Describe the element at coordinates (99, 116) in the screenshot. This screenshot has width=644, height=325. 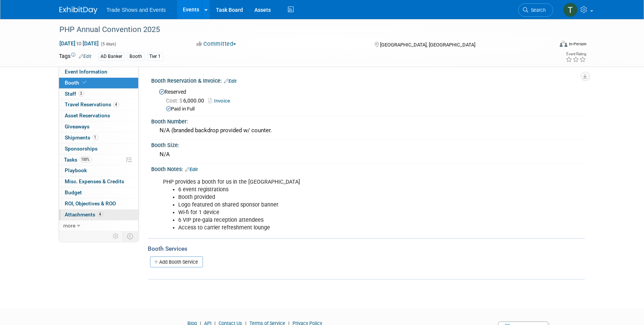
I see `a: Asset Reservations` at that location.